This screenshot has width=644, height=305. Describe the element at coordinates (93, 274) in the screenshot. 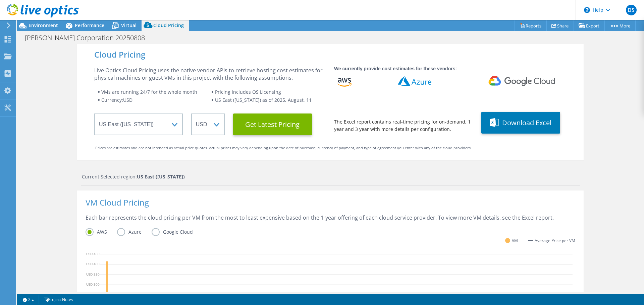

I see `text: USD 350` at that location.